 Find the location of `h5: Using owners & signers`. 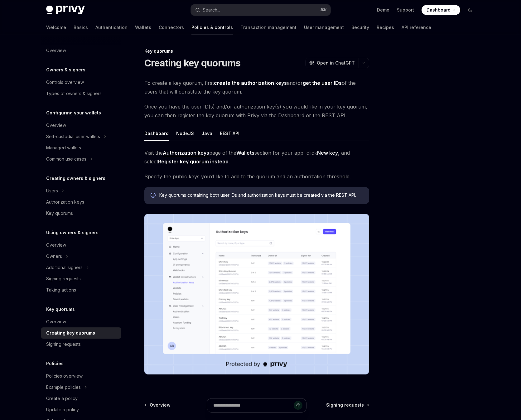

h5: Using owners & signers is located at coordinates (72, 233).